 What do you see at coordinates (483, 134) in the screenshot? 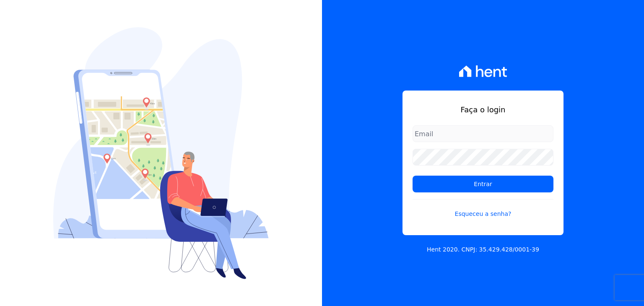
I see `input: Email` at bounding box center [483, 134].